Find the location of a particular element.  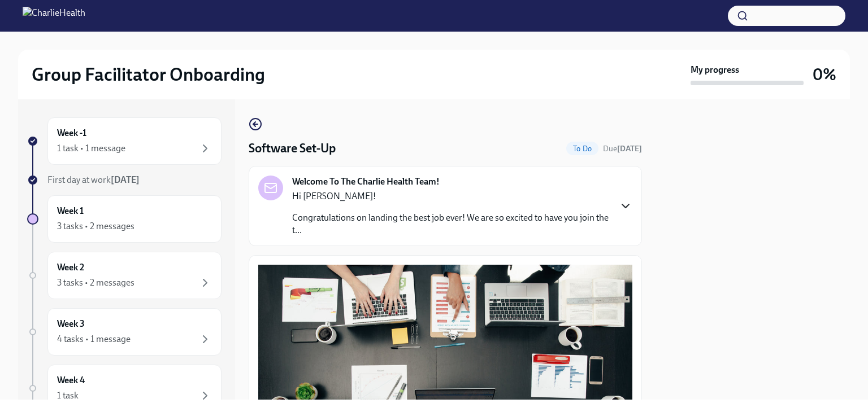

h6: Week 3 is located at coordinates (70, 324).